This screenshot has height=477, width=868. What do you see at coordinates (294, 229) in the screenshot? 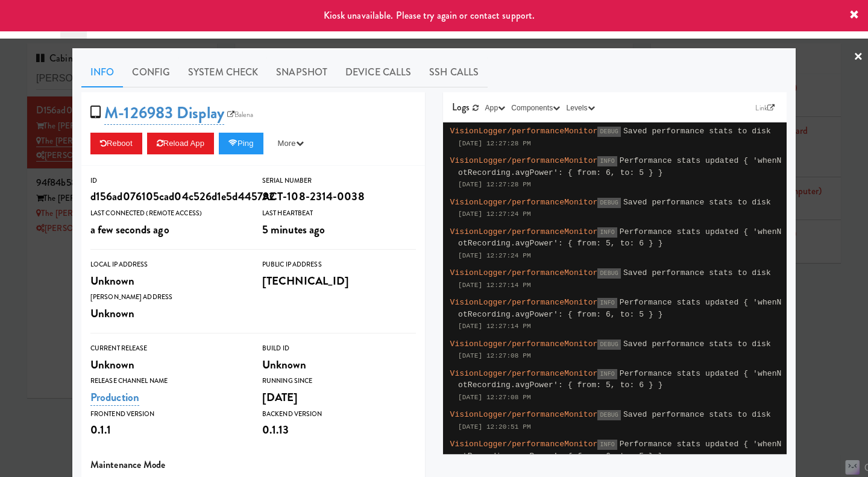
I see `span: 5 minutes ago` at bounding box center [294, 229].